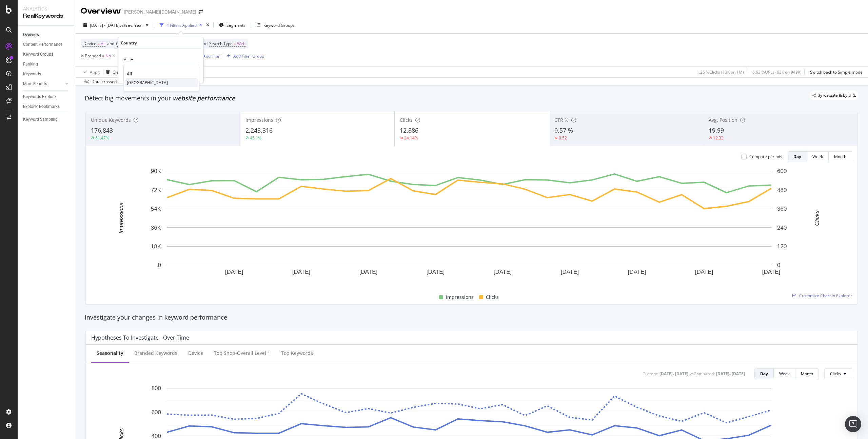  What do you see at coordinates (236, 25) in the screenshot?
I see `span: Segments` at bounding box center [236, 25].